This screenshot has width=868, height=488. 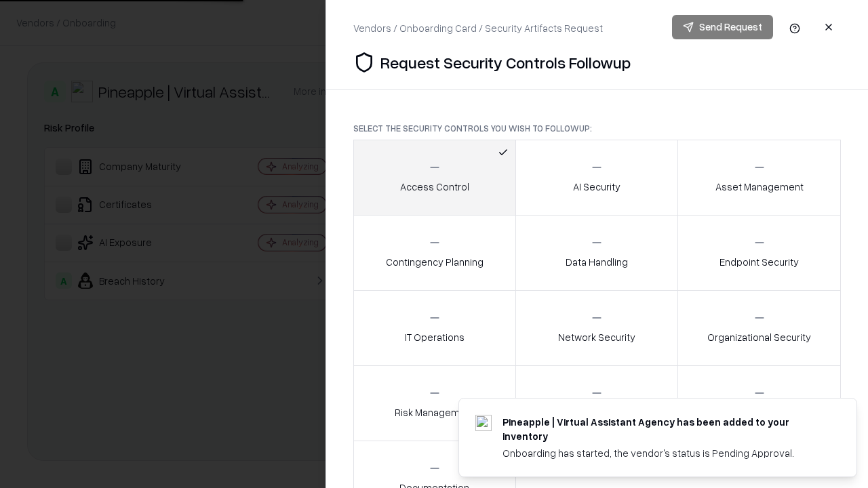 What do you see at coordinates (434, 403) in the screenshot?
I see `button: Risk Management` at bounding box center [434, 403].